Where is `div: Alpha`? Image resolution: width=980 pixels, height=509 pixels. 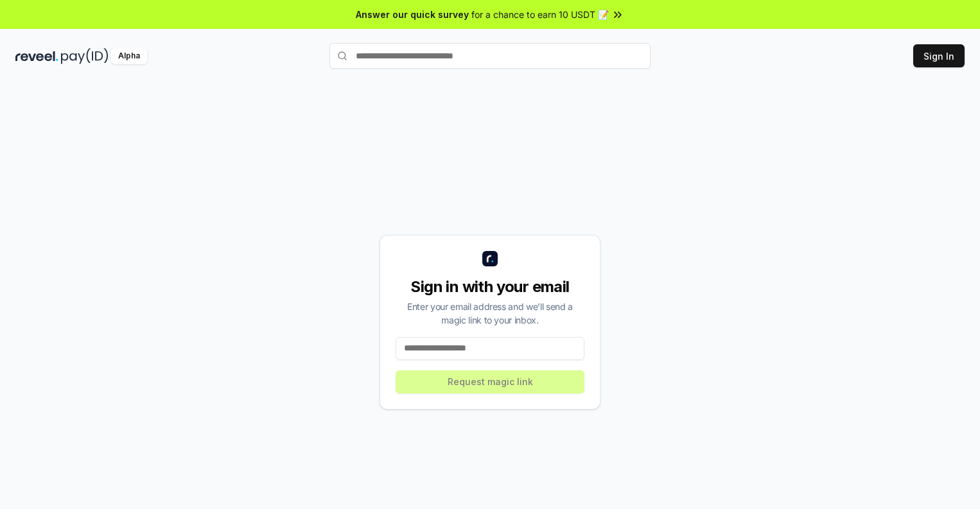 div: Alpha is located at coordinates (129, 56).